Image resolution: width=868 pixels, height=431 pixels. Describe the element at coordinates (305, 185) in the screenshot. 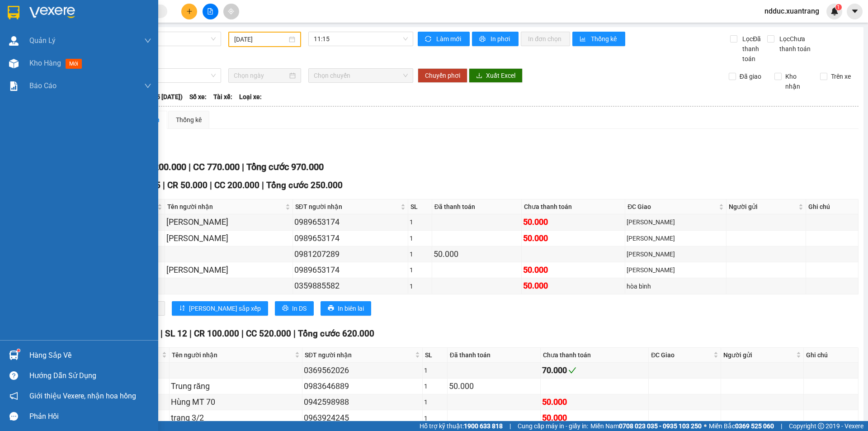

I see `span: Tổng cước 250.000` at that location.